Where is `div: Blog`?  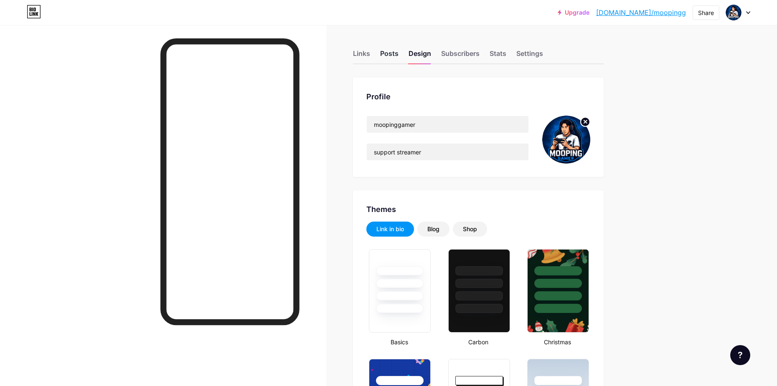 div: Blog is located at coordinates (433, 229).